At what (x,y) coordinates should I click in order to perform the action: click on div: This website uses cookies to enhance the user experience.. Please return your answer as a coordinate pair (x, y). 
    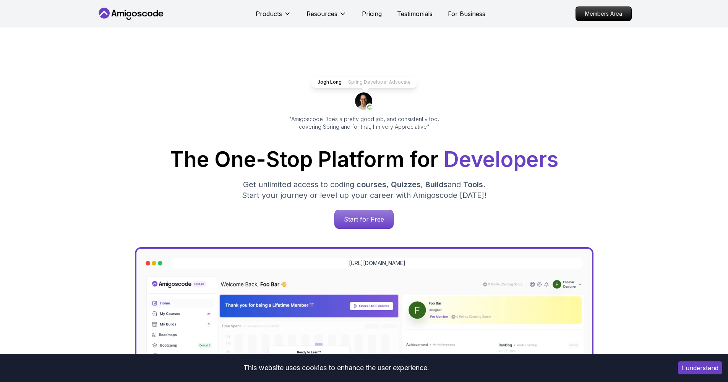
    Looking at the image, I should click on (336, 368).